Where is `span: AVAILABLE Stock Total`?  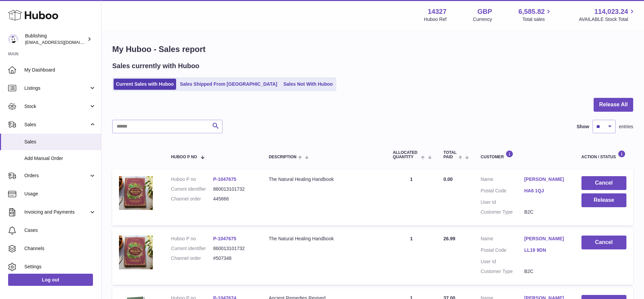 span: AVAILABLE Stock Total is located at coordinates (607, 19).